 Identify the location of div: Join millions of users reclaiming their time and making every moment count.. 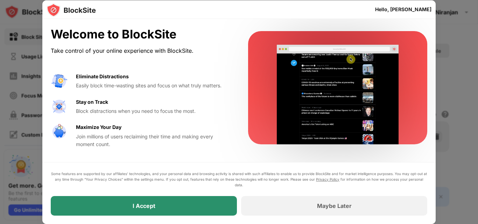
(154, 141).